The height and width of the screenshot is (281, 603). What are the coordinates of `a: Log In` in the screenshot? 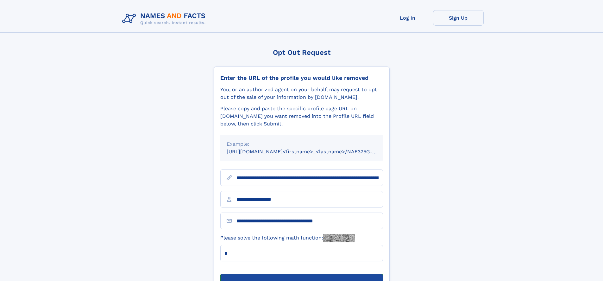 It's located at (407, 18).